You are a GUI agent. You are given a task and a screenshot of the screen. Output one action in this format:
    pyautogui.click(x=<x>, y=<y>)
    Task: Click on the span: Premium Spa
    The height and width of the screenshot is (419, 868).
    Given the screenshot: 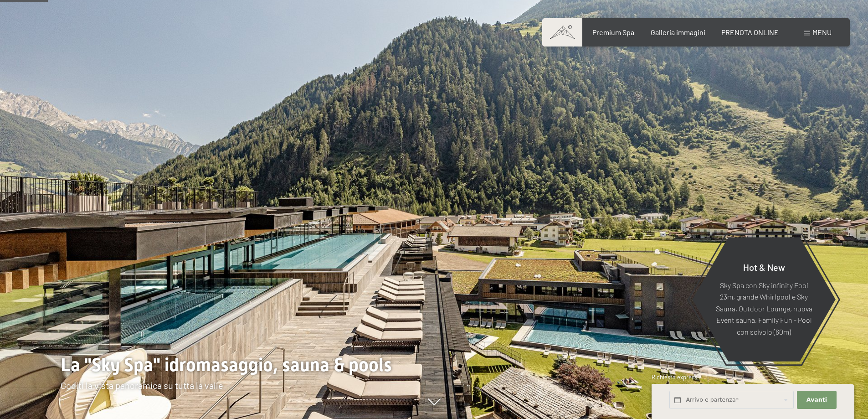 What is the action you would take?
    pyautogui.click(x=614, y=32)
    